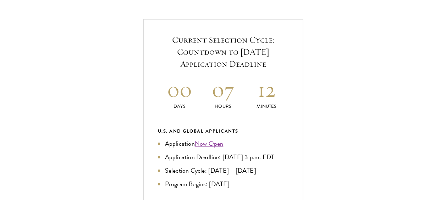 Image resolution: width=446 pixels, height=200 pixels. Describe the element at coordinates (180, 89) in the screenshot. I see `h2: 00` at that location.